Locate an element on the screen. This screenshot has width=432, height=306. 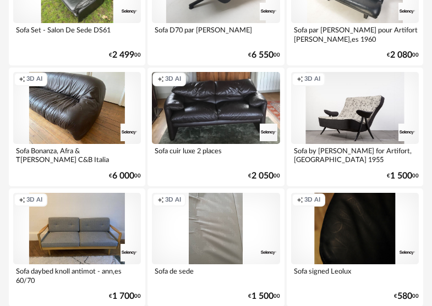
span: 6 000 is located at coordinates (123, 176).